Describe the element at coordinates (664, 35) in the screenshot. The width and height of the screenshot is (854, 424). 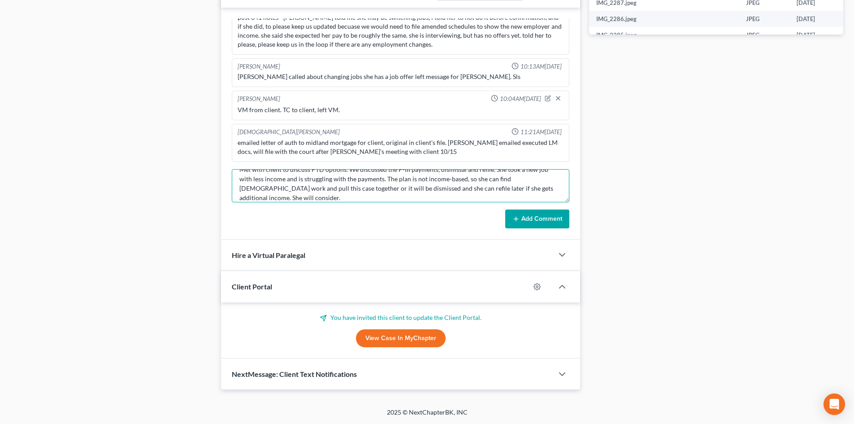
I see `td: IMG_2285.jpeg` at that location.